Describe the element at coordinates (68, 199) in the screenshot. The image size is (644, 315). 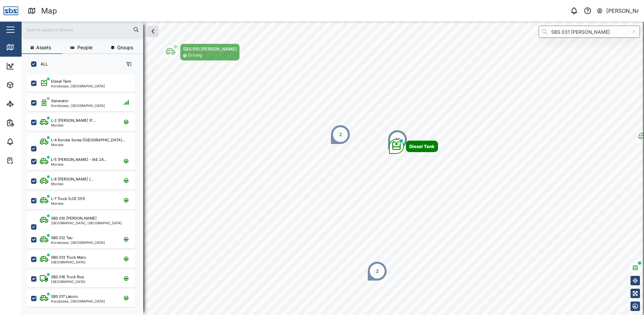
I see `div: L-7 Truck (LCE 551)` at that location.